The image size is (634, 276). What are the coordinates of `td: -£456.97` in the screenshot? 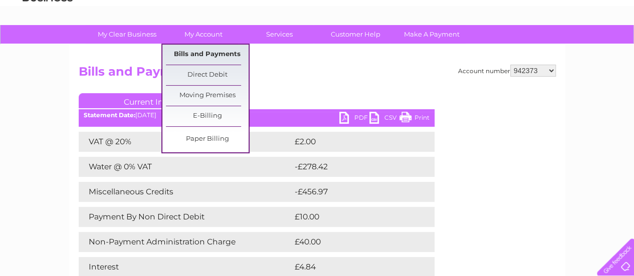 It's located at (355, 192).